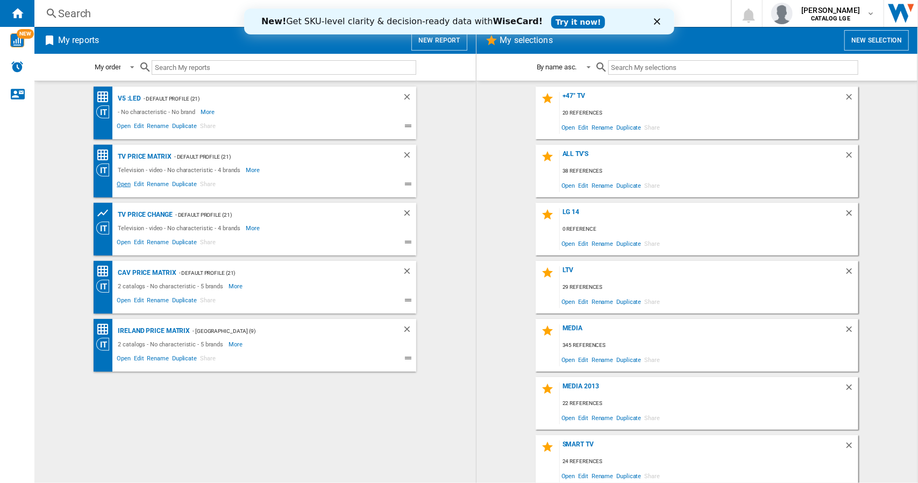 Image resolution: width=918 pixels, height=483 pixels. I want to click on b: New!, so click(30, 12).